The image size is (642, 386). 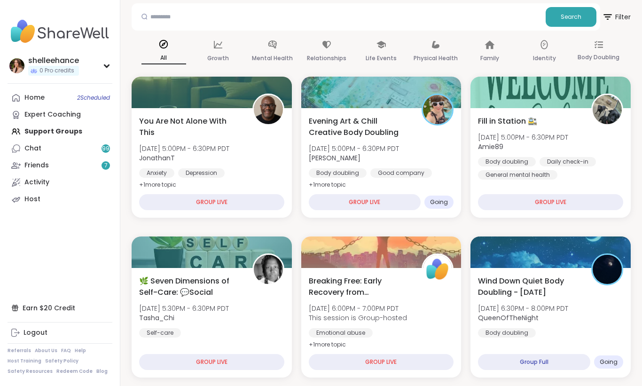 What do you see at coordinates (60, 149) in the screenshot?
I see `a: Chat99` at bounding box center [60, 149].